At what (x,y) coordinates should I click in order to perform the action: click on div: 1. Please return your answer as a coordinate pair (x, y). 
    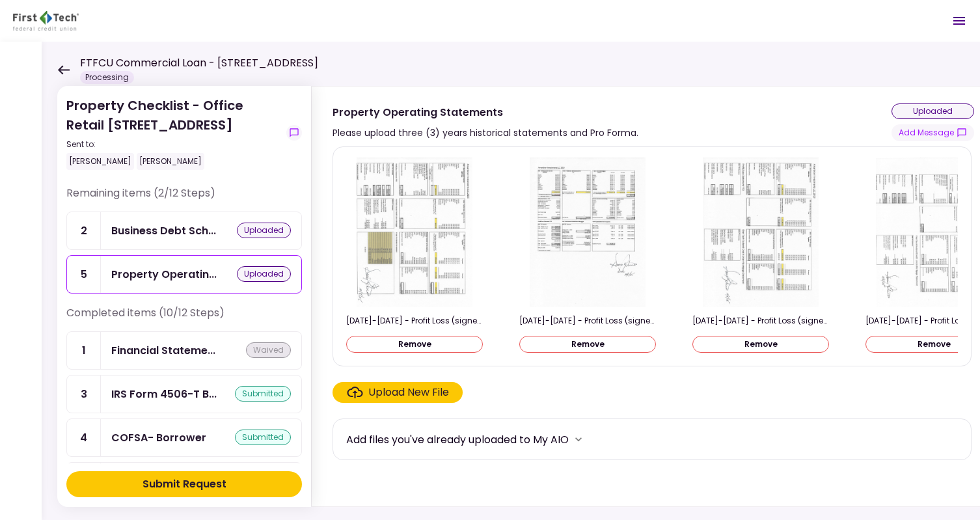
    Looking at the image, I should click on (84, 351).